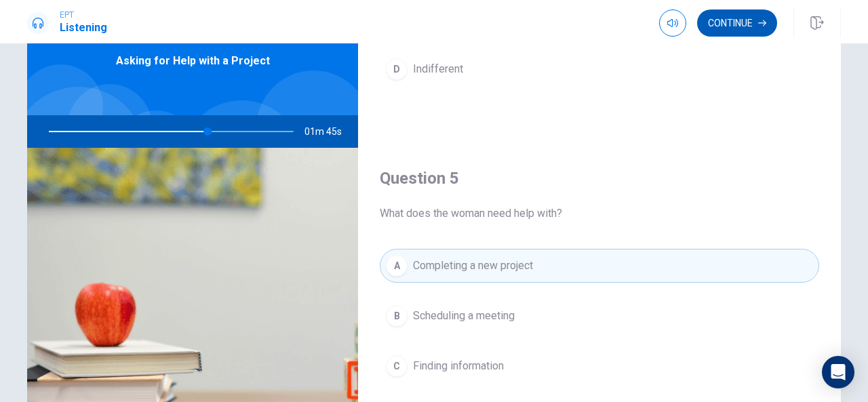 Image resolution: width=868 pixels, height=402 pixels. I want to click on span: Completing a new project, so click(472, 266).